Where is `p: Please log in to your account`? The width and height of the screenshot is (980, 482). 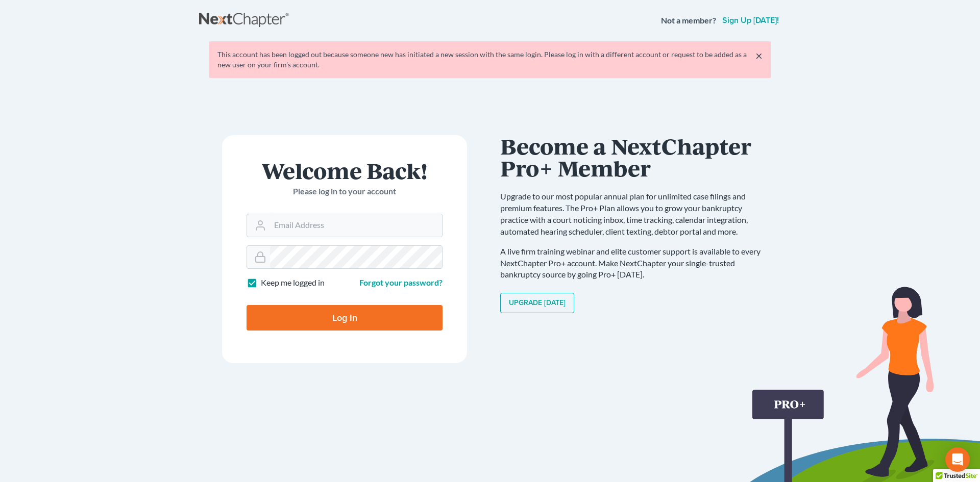
p: Please log in to your account is located at coordinates (345, 191).